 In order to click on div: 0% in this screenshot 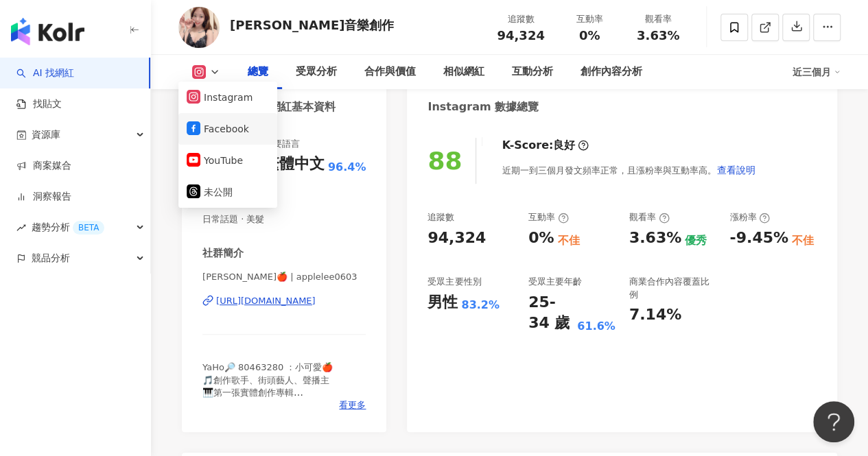, I will do `click(540, 238)`.